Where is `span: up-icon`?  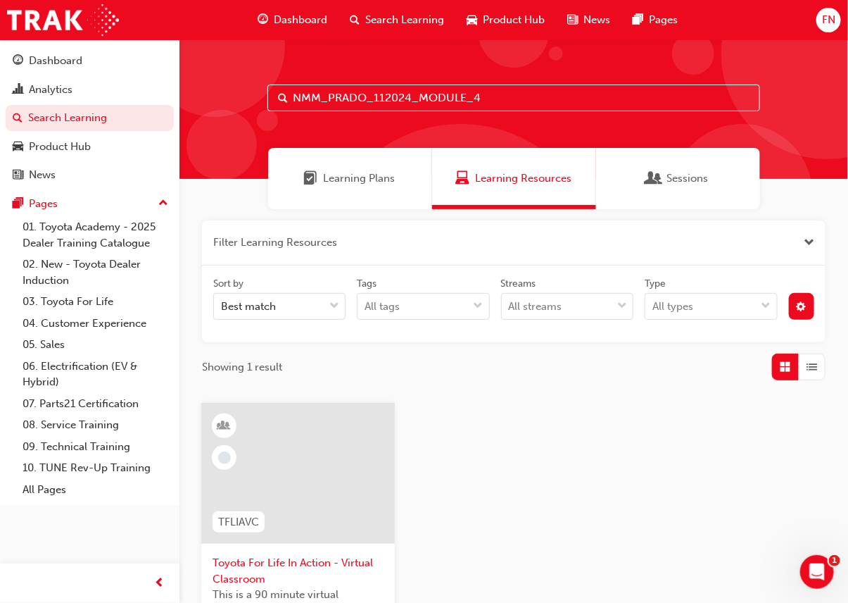
span: up-icon is located at coordinates (163, 203).